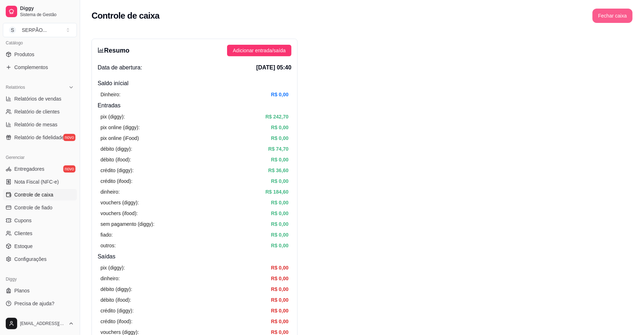 The image size is (644, 335). Describe the element at coordinates (277, 192) in the screenshot. I see `article: R$ 184,60` at that location.